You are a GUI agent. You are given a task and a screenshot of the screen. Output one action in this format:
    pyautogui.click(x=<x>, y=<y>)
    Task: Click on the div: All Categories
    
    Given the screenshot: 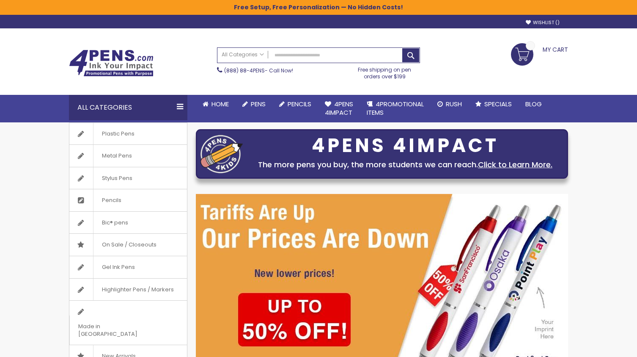 What is the action you would take?
    pyautogui.click(x=128, y=107)
    